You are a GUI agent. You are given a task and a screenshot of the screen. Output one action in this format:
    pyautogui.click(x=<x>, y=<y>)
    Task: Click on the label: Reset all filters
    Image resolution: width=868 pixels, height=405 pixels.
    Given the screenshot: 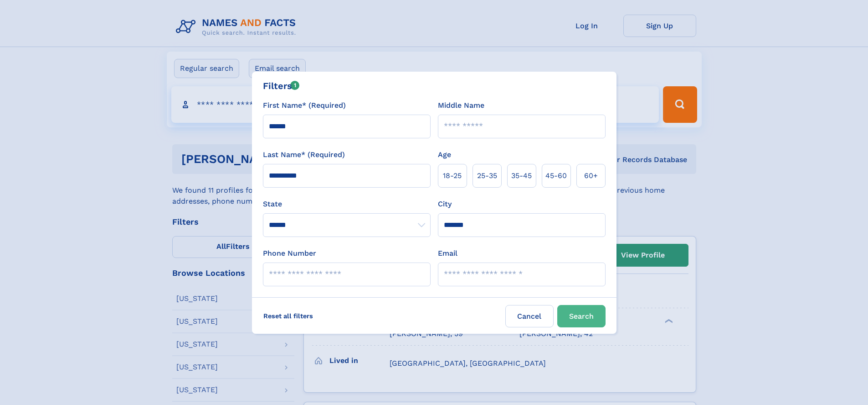 What is the action you would take?
    pyautogui.click(x=288, y=315)
    